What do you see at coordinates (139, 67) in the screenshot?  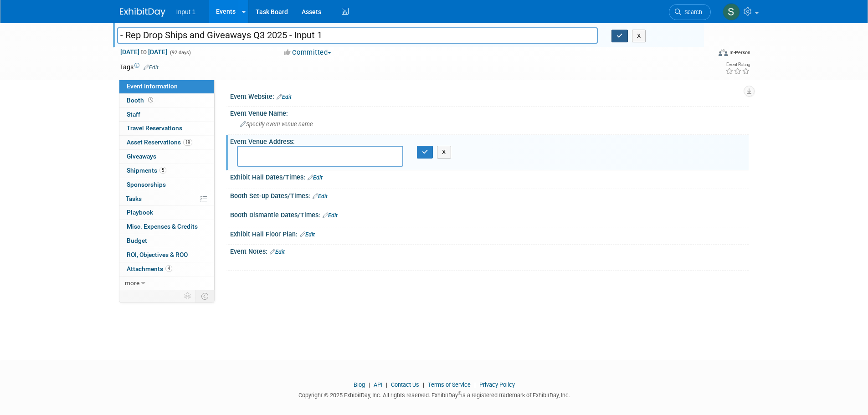 I see `td: Tags` at bounding box center [139, 67].